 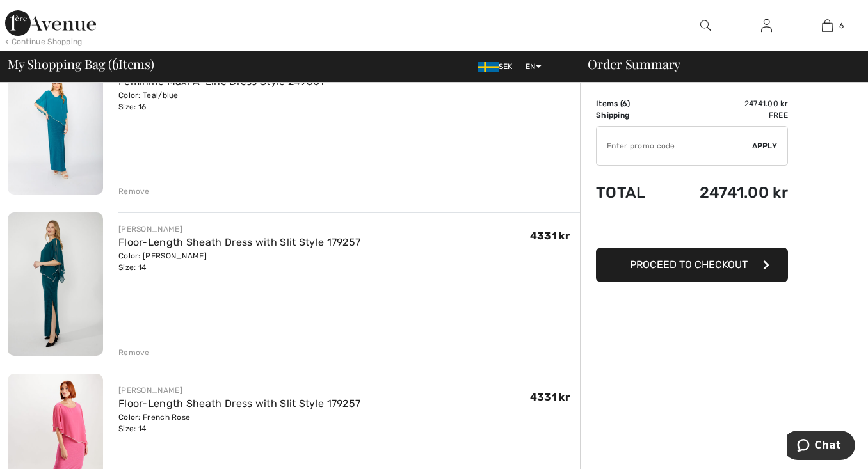 I want to click on td: Free, so click(x=727, y=115).